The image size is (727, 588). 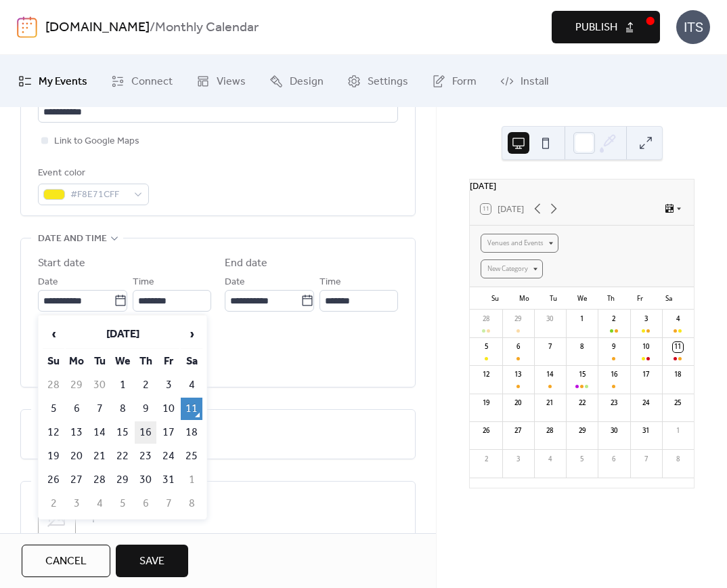 I want to click on div: Fr, so click(x=640, y=297).